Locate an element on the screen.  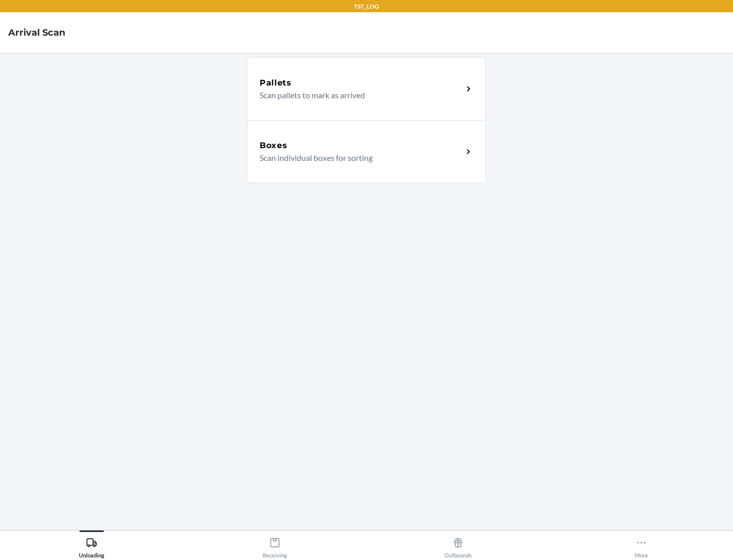
a: PalletsScan pallets to mark as arrived is located at coordinates (366, 89).